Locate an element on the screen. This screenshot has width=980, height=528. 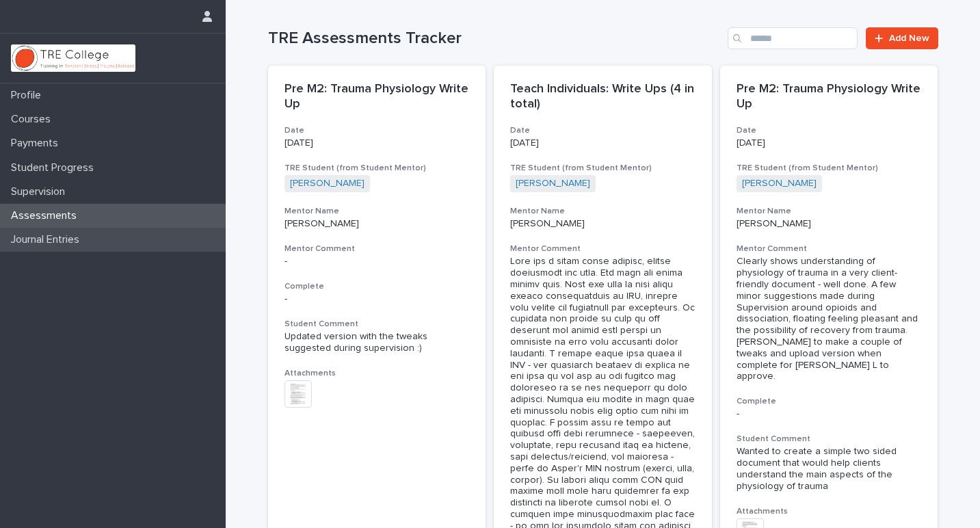
span: Add New is located at coordinates (909, 38).